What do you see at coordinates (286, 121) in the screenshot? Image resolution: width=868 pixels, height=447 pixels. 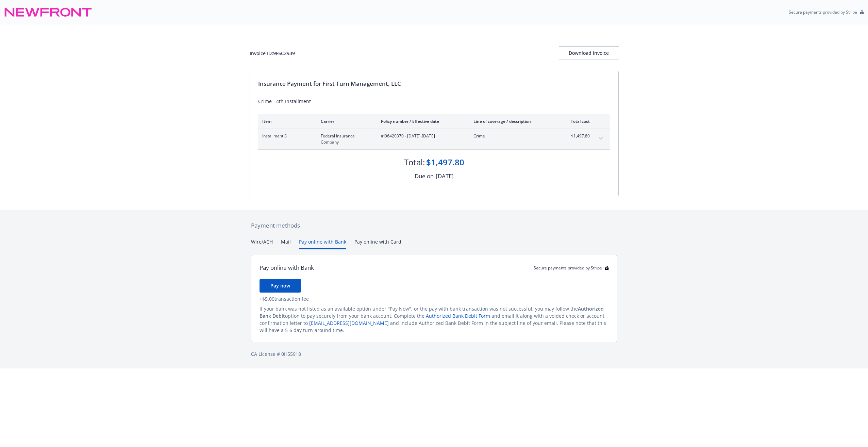 I see `div: Item` at bounding box center [286, 121].